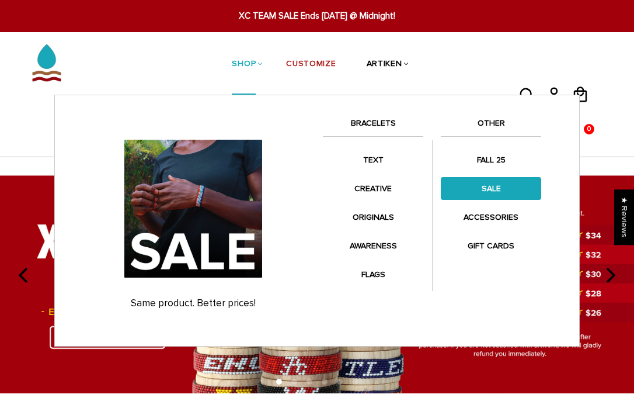 The width and height of the screenshot is (634, 415). Describe the element at coordinates (491, 217) in the screenshot. I see `a: ACCESSORIES` at that location.